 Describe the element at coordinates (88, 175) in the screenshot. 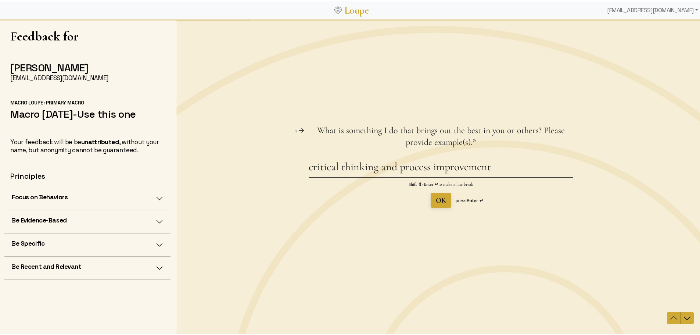

I see `h4: Principles` at that location.